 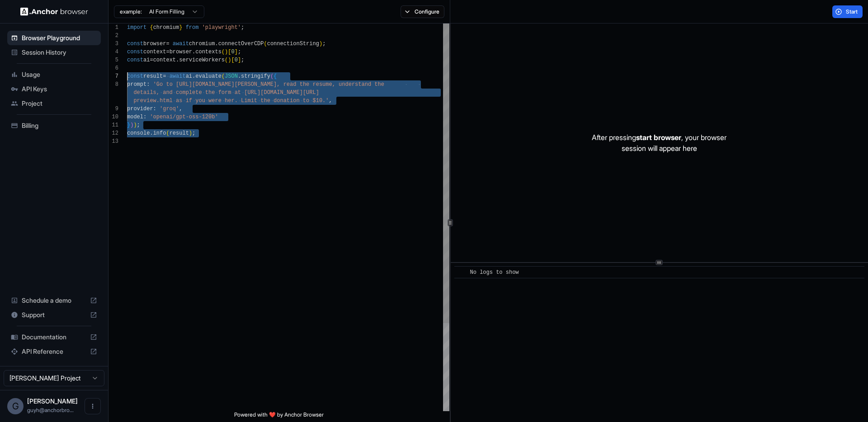 I want to click on div: 6, so click(x=113, y=68).